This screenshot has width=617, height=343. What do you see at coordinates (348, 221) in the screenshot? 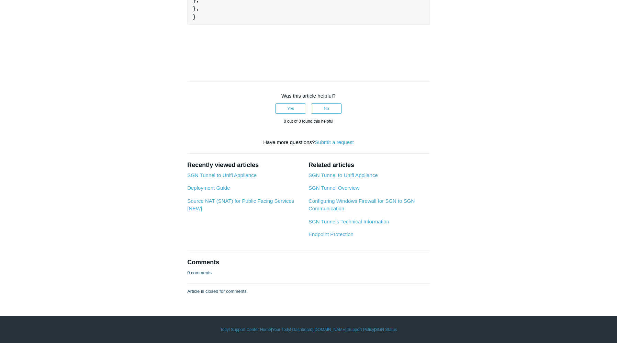
I see `a: SGN Tunnels Technical Information` at bounding box center [348, 221].